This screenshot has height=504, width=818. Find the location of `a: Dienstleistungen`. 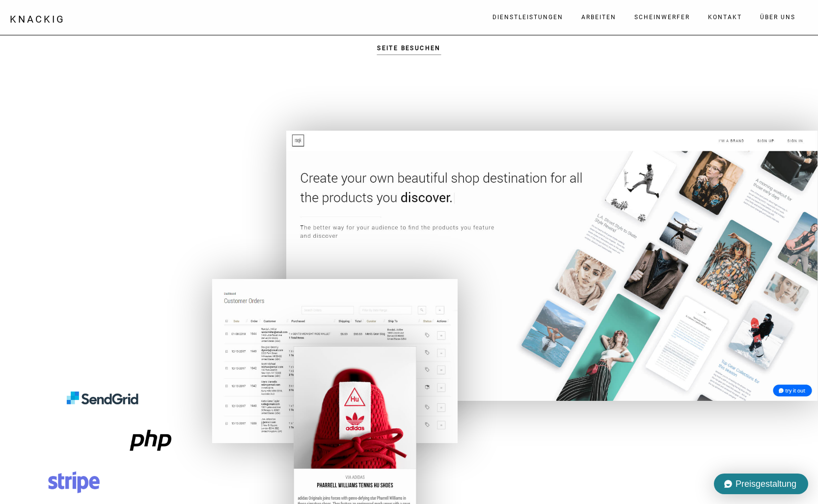

a: Dienstleistungen is located at coordinates (528, 18).